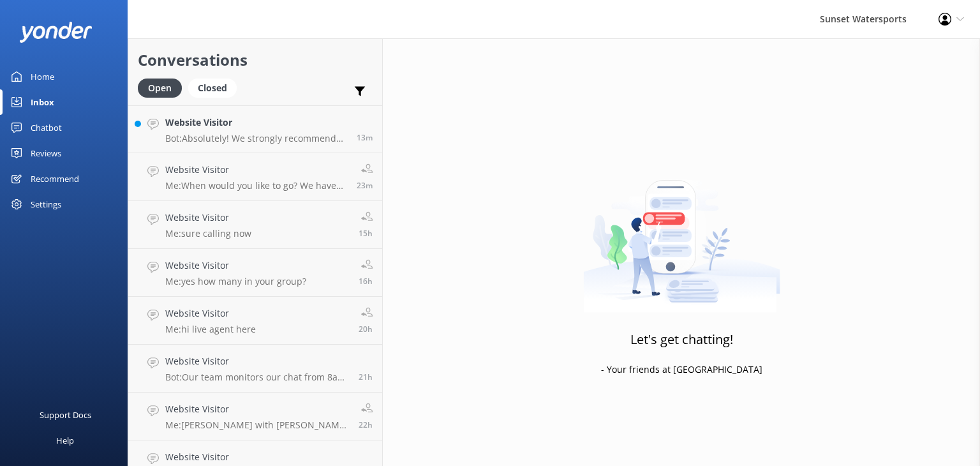 This screenshot has height=466, width=980. What do you see at coordinates (366, 377) in the screenshot?
I see `span: Sep 27 2025 11:45am (UTC -05:00) America/Cancun` at bounding box center [366, 377].